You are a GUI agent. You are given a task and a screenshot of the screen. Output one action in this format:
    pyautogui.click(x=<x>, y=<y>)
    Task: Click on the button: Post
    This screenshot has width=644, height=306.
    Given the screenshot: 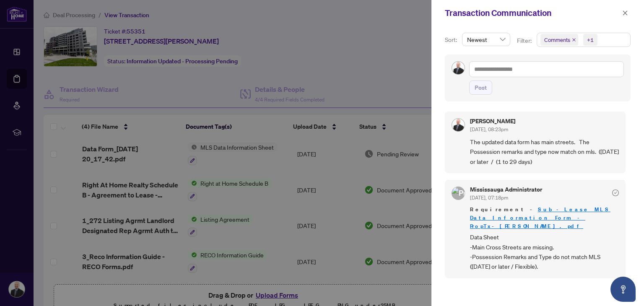 What is the action you would take?
    pyautogui.click(x=480, y=88)
    